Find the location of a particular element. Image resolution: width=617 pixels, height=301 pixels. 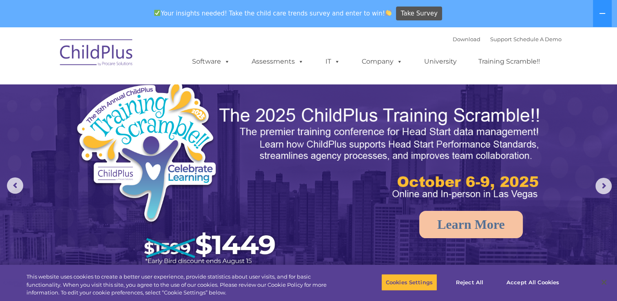

a: Download is located at coordinates (467, 39).